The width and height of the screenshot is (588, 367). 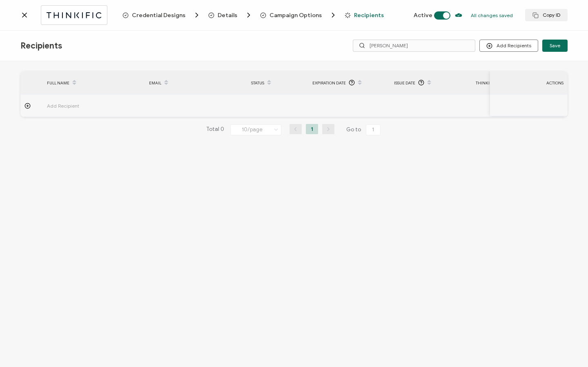 I want to click on span: Active, so click(x=423, y=15).